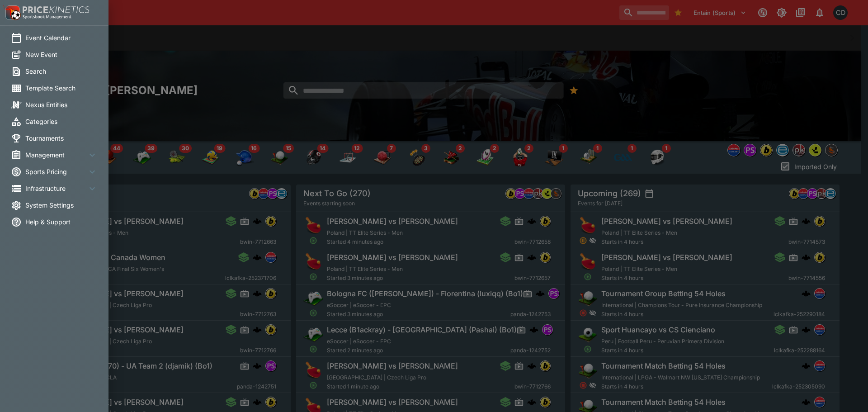  What do you see at coordinates (56, 188) in the screenshot?
I see `span: Infrastructure` at bounding box center [56, 188].